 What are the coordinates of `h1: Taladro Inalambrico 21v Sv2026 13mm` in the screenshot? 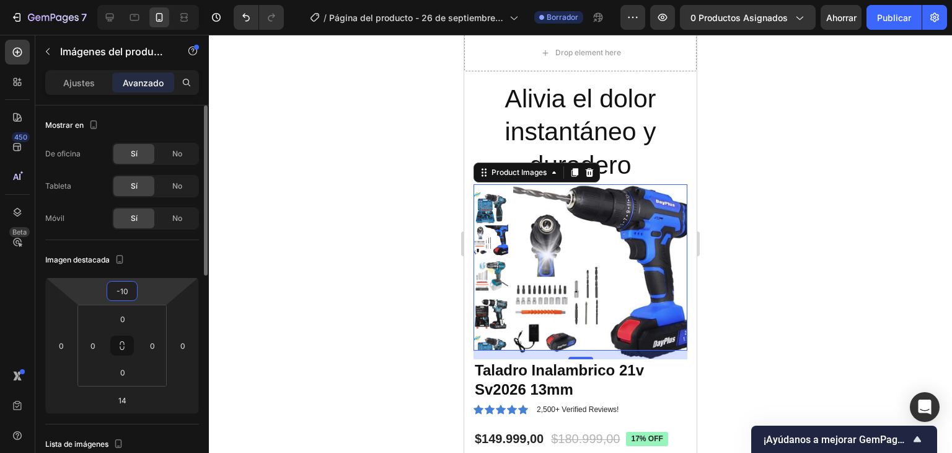 It's located at (116, 345).